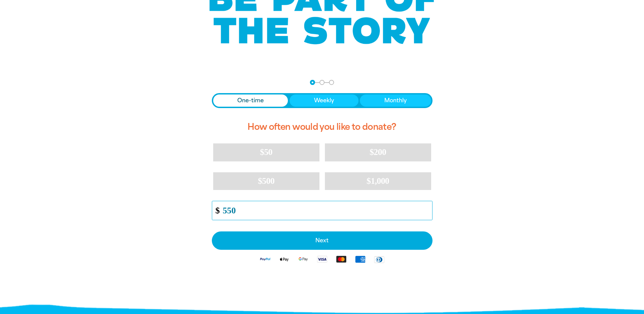 The width and height of the screenshot is (644, 314). I want to click on button: $500, so click(266, 181).